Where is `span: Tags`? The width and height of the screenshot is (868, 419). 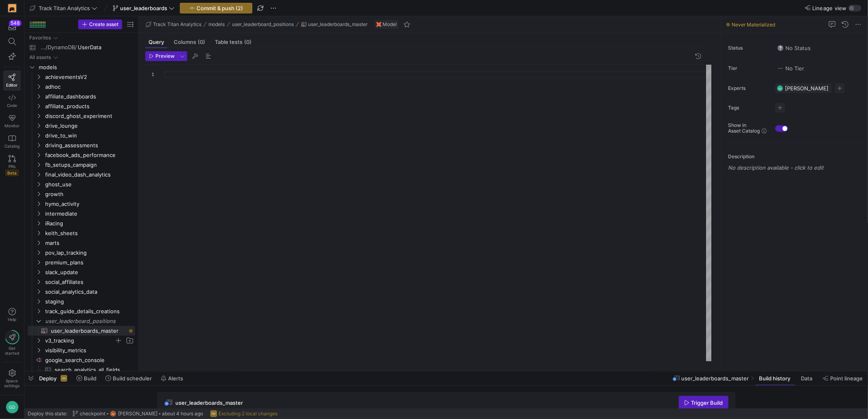
span: Tags is located at coordinates (749, 108).